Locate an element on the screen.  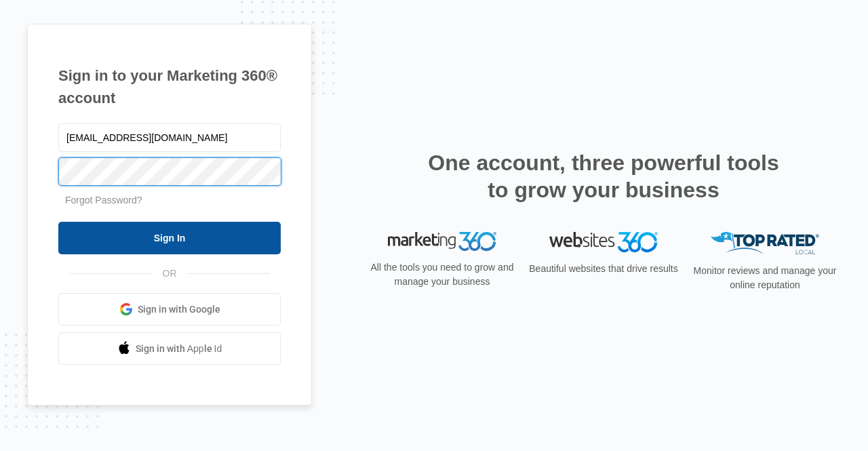
a: Sign in with Apple Id is located at coordinates (169, 349).